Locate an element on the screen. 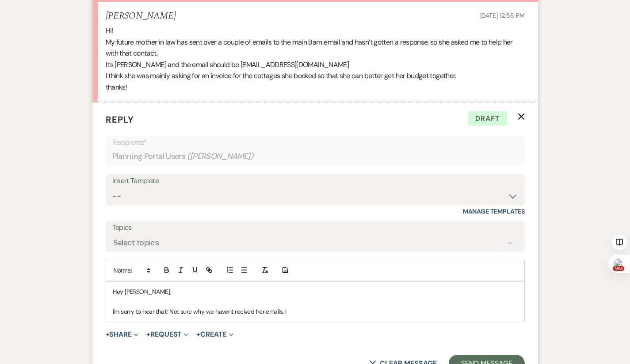  p: My future mother in law has sent over a couple of emails to the main Barn email and hasn’t gotten... is located at coordinates (315, 48).